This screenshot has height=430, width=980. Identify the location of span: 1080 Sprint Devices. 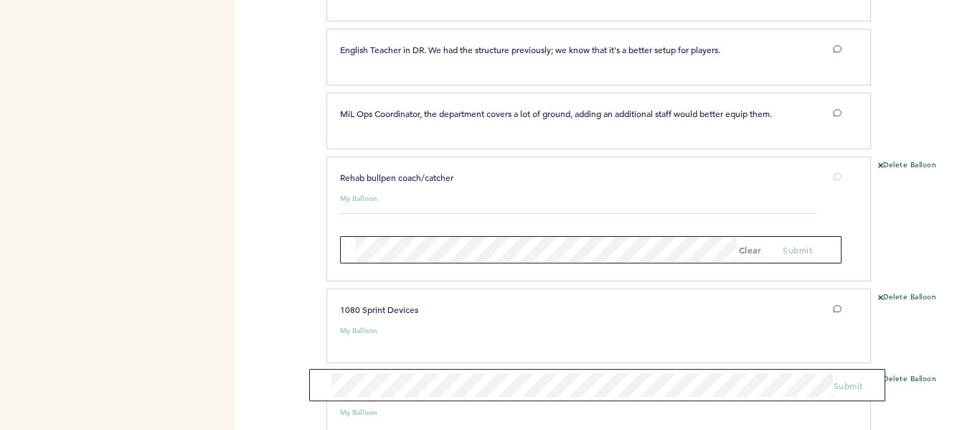
(379, 309).